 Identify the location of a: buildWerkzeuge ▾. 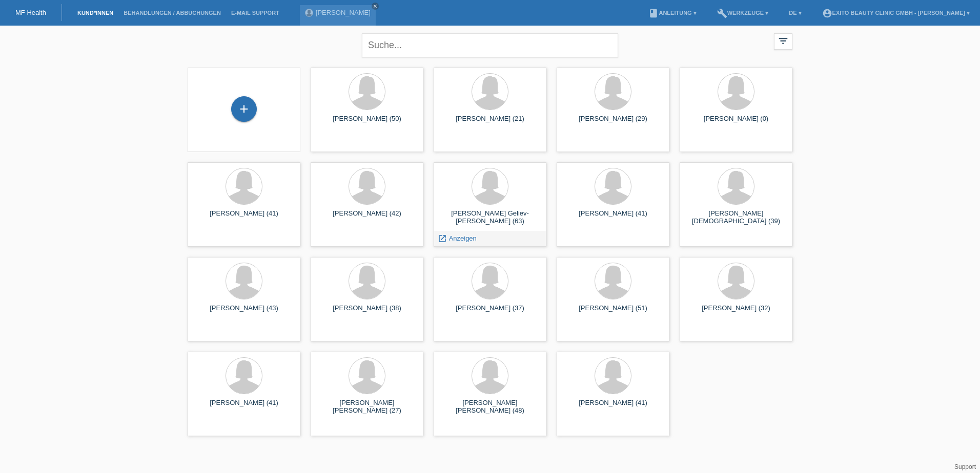
(743, 13).